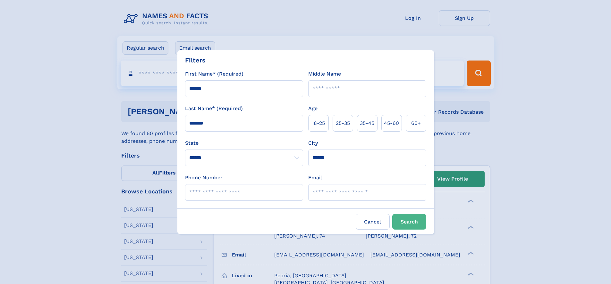 The width and height of the screenshot is (611, 284). What do you see at coordinates (313, 109) in the screenshot?
I see `label: Age` at bounding box center [313, 109].